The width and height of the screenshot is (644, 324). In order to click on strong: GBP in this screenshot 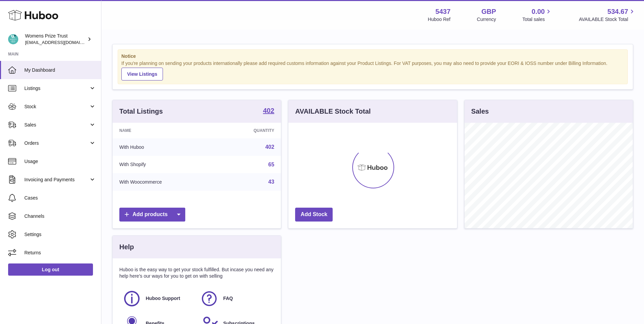, I will do `click(489, 11)`.